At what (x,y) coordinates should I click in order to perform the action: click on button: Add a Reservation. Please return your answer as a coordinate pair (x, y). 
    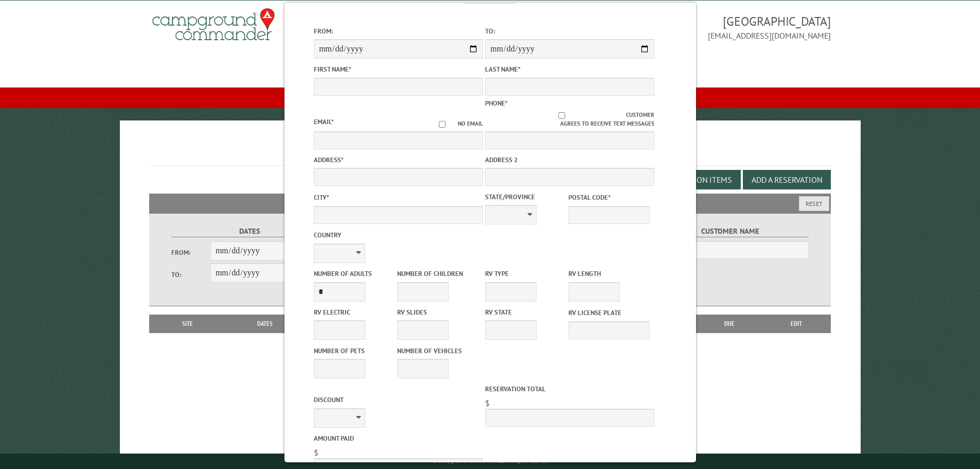
    Looking at the image, I should click on (787, 180).